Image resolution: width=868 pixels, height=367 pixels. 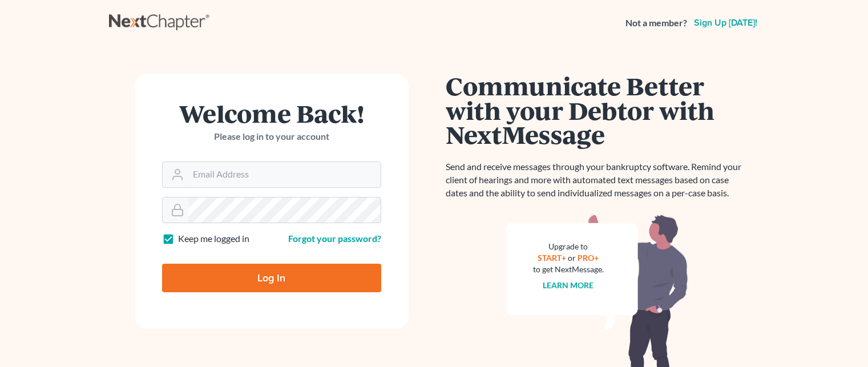 I want to click on h1: Communicate Better with your Debtor with NextMessage, so click(x=597, y=111).